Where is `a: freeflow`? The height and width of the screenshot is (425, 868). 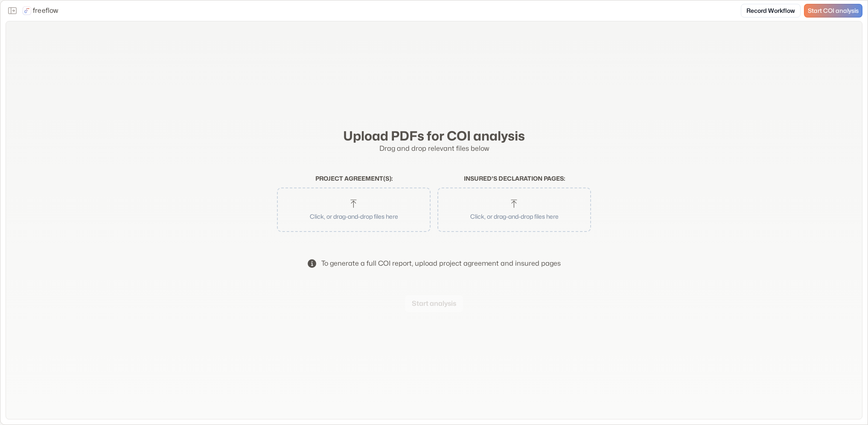 a: freeflow is located at coordinates (41, 11).